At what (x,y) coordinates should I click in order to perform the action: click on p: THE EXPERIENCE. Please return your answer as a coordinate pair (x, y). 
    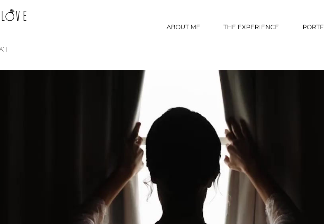
    Looking at the image, I should click on (251, 27).